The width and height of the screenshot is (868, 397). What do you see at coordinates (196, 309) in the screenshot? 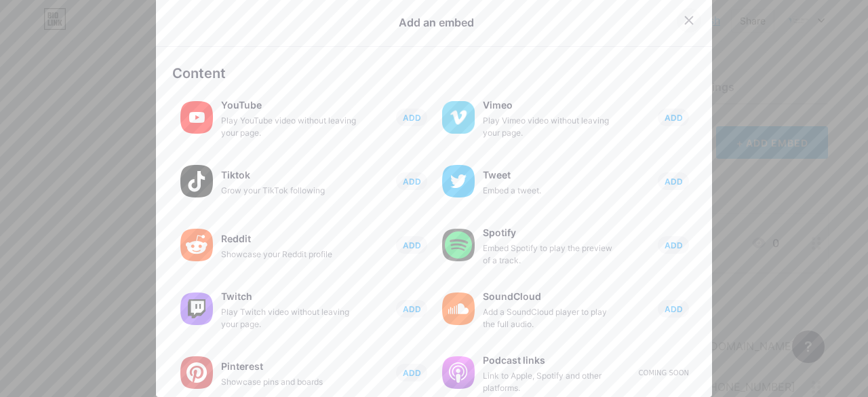
I see `img: twitch` at bounding box center [196, 309].